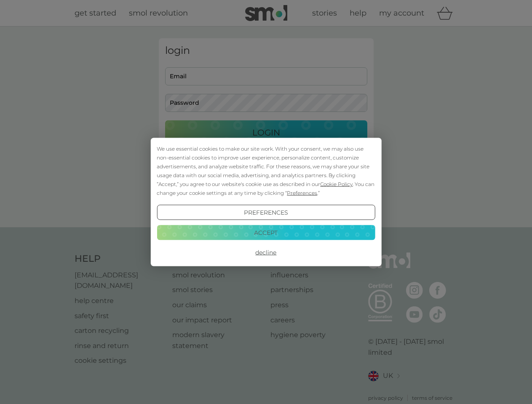 This screenshot has width=532, height=404. What do you see at coordinates (266, 202) in the screenshot?
I see `div: Cookie Consent Prompt` at bounding box center [266, 202].